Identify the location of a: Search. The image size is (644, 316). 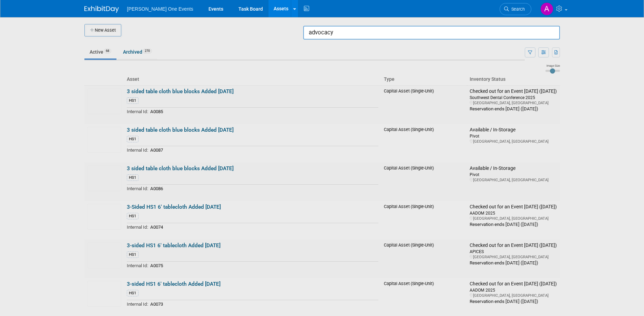
(515, 9).